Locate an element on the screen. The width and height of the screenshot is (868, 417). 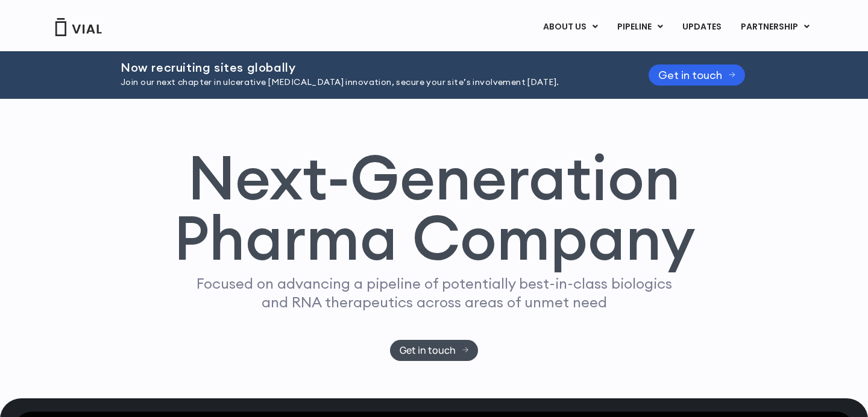
a: PIPELINEMenu Toggle is located at coordinates (640, 27).